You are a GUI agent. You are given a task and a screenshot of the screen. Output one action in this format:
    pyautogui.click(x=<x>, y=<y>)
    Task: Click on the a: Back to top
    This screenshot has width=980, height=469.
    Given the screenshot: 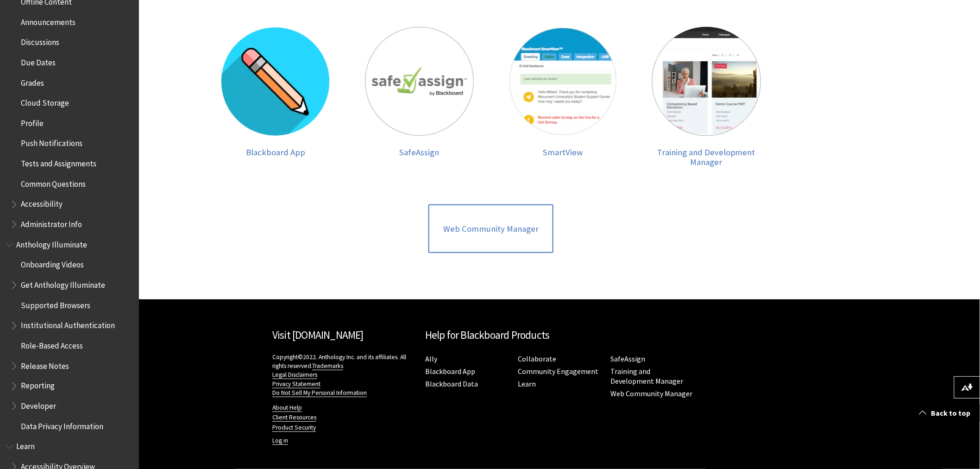 What is the action you would take?
    pyautogui.click(x=947, y=413)
    